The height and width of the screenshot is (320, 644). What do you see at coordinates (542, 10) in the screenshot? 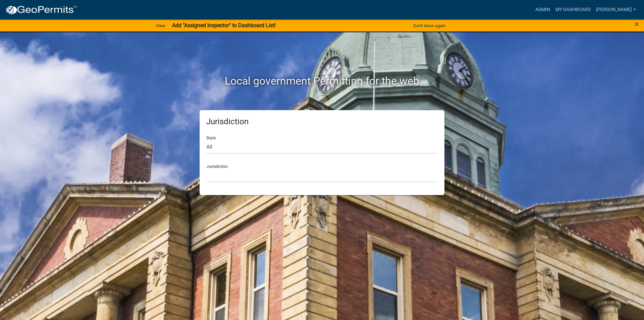
I see `a: Admin` at bounding box center [542, 10].